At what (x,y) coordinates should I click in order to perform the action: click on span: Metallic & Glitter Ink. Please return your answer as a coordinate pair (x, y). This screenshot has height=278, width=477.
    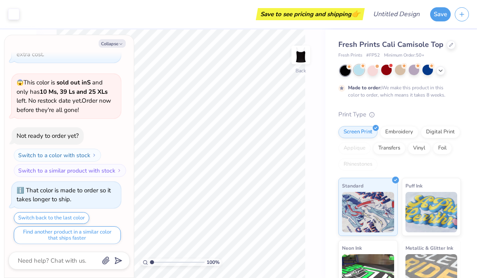
    Looking at the image, I should click on (429, 248).